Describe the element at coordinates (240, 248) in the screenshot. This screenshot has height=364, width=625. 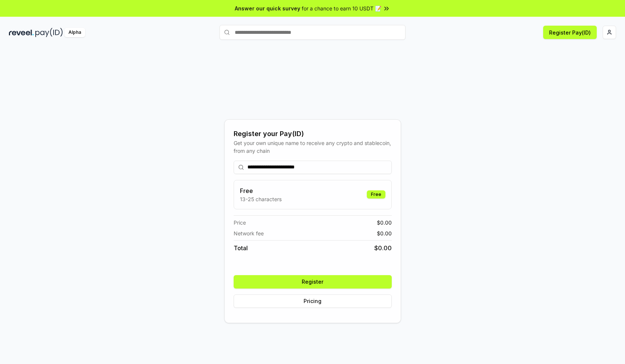
I see `span: Total` at that location.